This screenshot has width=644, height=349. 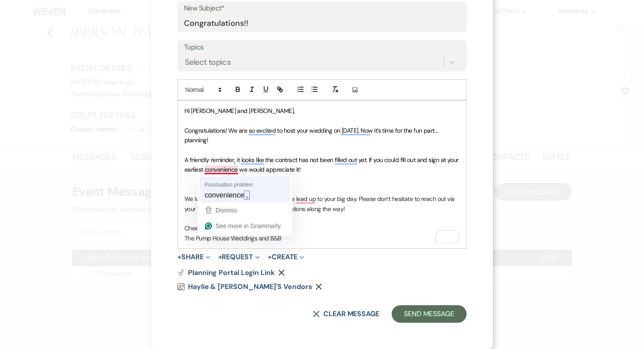 I want to click on div: To enrich screen reader interactions, please activate Accessibility in Grammarly extension settings, so click(x=322, y=174).